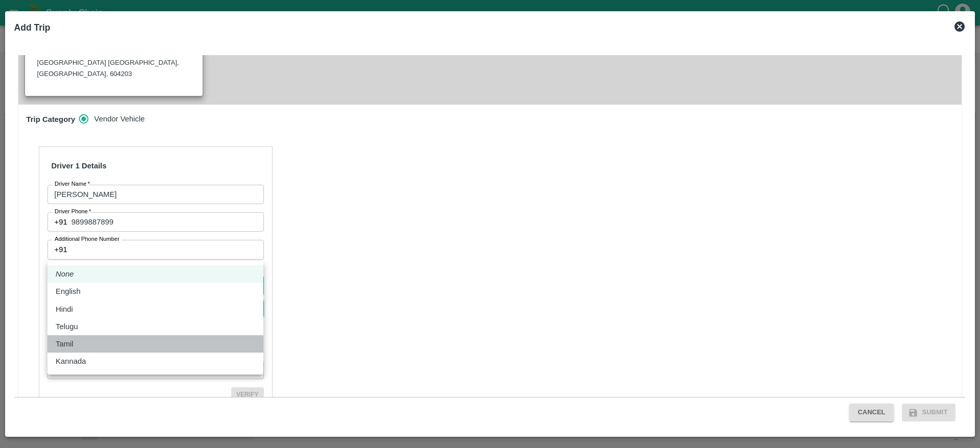 The image size is (980, 448). What do you see at coordinates (64, 309) in the screenshot?
I see `p: Hindi` at bounding box center [64, 309].